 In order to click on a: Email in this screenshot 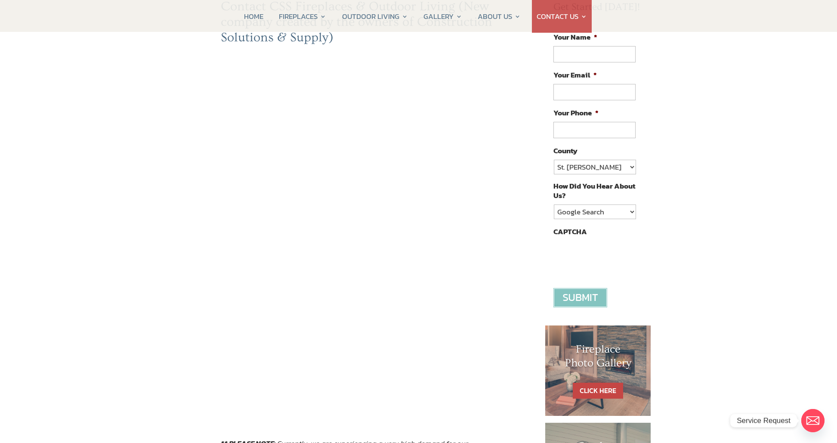, I will do `click(812, 420)`.